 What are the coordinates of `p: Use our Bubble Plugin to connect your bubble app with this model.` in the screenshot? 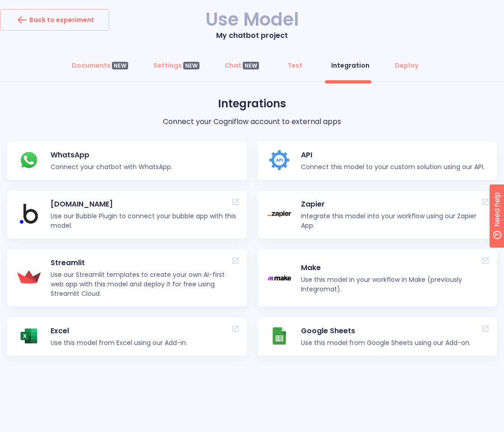 It's located at (144, 221).